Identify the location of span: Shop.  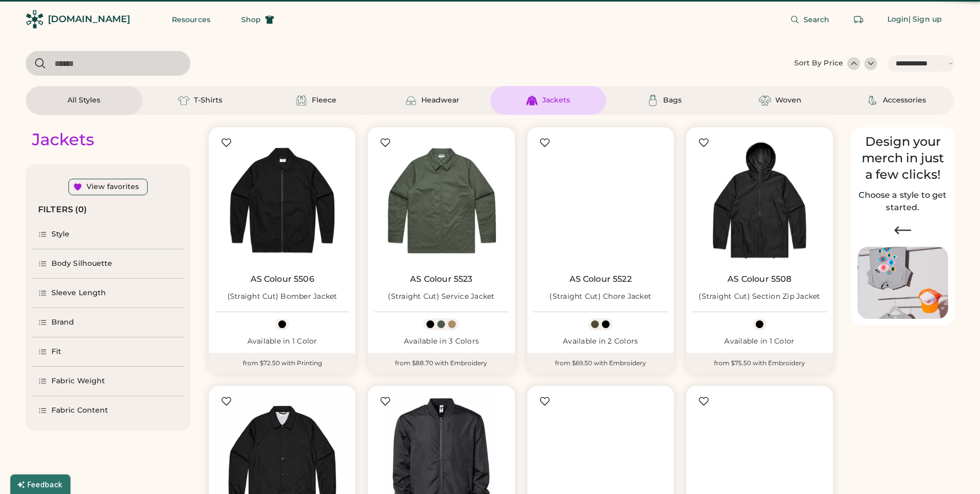
(251, 20).